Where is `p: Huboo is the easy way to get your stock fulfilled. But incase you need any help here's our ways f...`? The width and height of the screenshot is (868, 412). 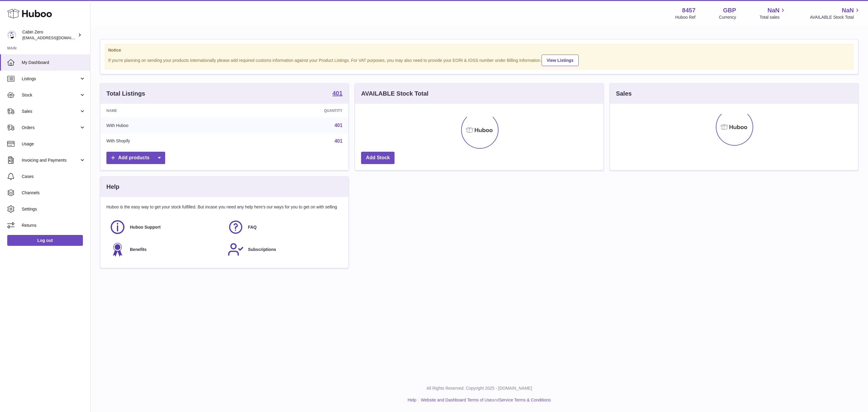 p: Huboo is the easy way to get your stock fulfilled. But incase you need any help here's our ways f... is located at coordinates (224, 207).